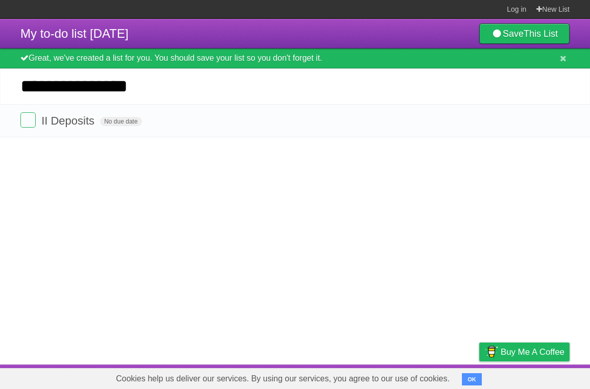  What do you see at coordinates (491, 352) in the screenshot?
I see `img: Buy me a coffee` at bounding box center [491, 352].